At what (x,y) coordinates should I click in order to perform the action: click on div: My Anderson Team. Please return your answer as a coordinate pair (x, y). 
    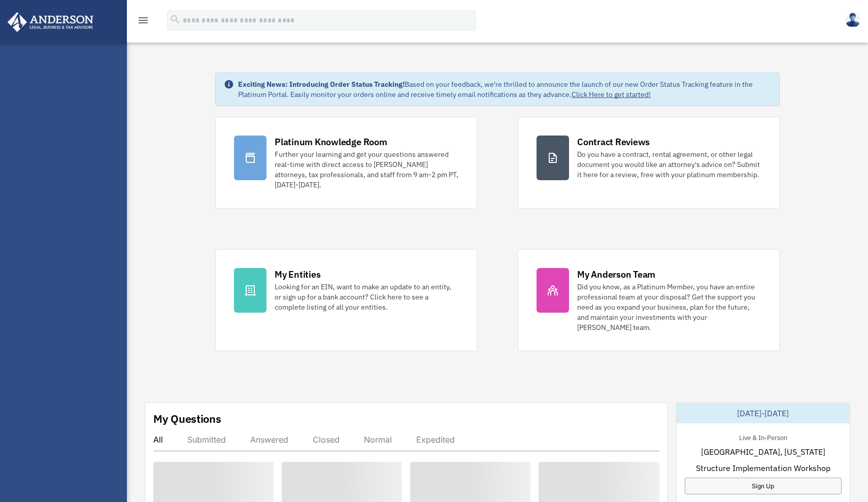
    Looking at the image, I should click on (616, 274).